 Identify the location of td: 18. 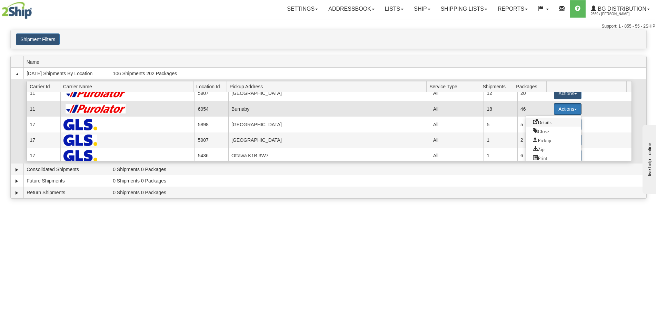
(500, 109).